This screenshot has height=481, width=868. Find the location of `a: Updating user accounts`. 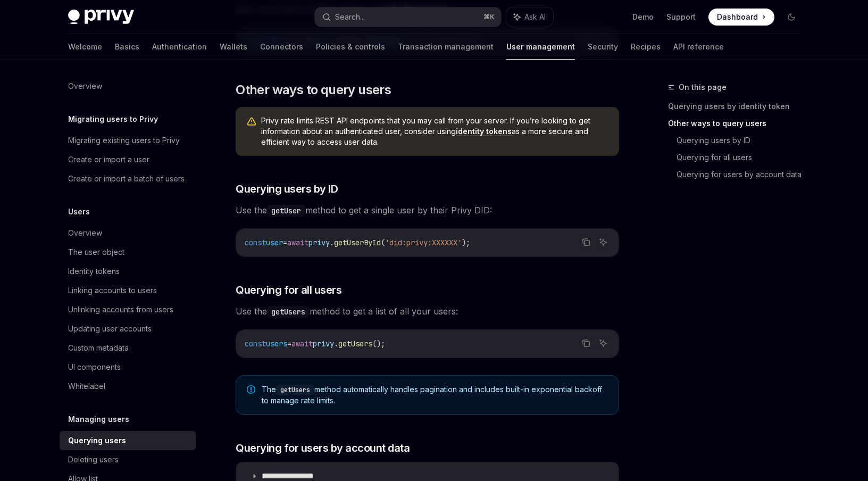

a: Updating user accounts is located at coordinates (128, 329).